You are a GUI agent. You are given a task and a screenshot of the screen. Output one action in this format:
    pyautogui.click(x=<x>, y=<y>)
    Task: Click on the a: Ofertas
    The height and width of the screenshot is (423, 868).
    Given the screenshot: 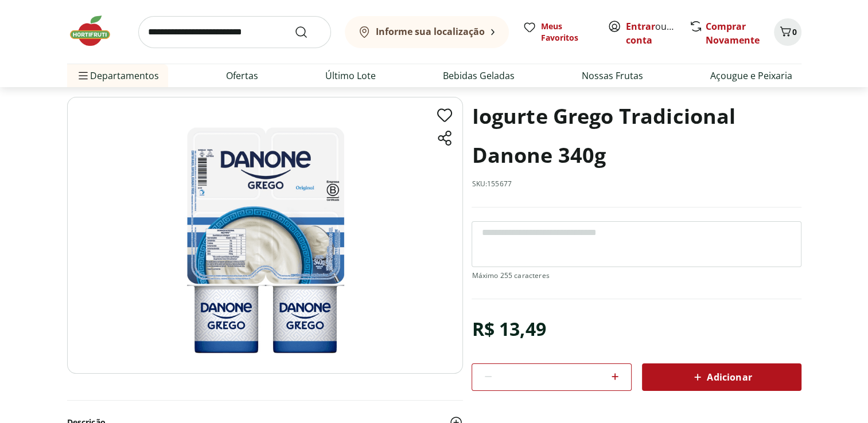 What is the action you would take?
    pyautogui.click(x=242, y=76)
    